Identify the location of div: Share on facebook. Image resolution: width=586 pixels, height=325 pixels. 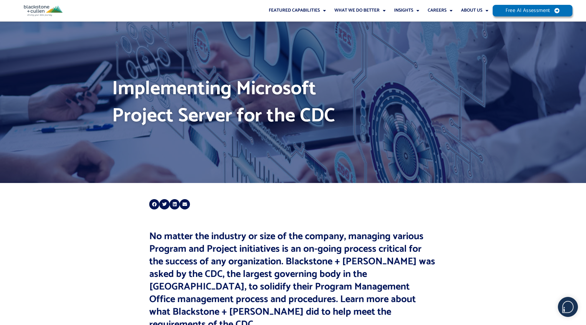
(154, 204).